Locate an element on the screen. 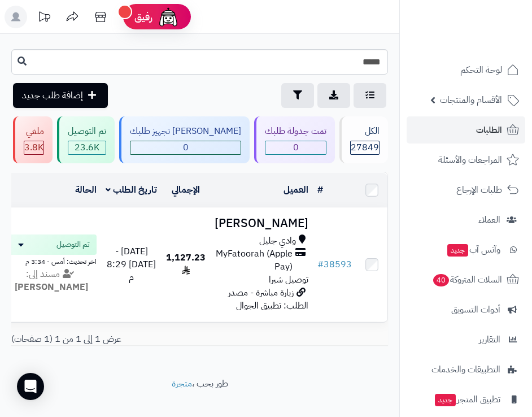 This screenshot has width=532, height=417. div: ملغي is located at coordinates (34, 131).